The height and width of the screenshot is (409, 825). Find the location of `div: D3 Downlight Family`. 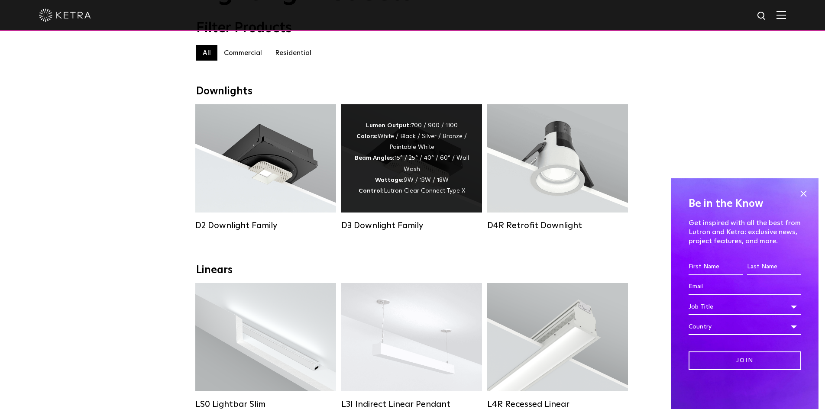

div: D3 Downlight Family is located at coordinates (412, 226).